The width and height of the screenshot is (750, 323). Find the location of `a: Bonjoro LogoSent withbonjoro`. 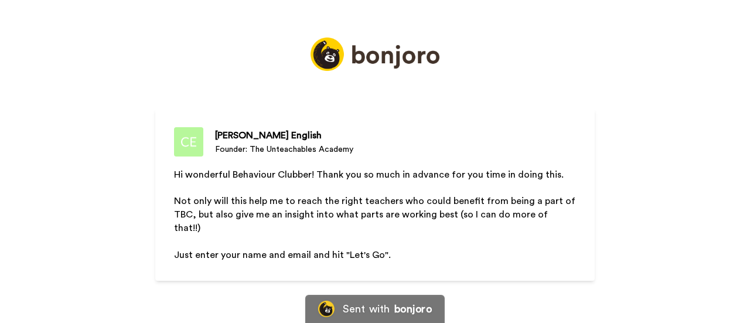

a: Bonjoro LogoSent withbonjoro is located at coordinates (375, 309).